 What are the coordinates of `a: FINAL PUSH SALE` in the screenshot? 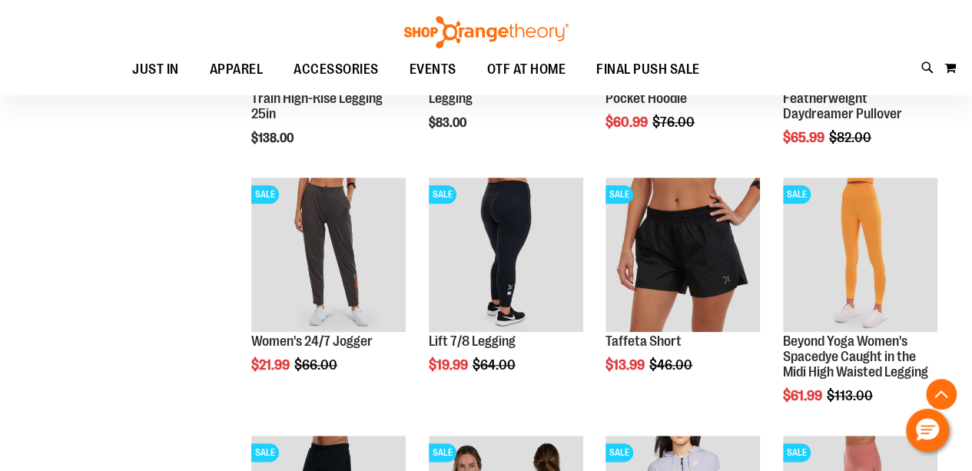 It's located at (648, 70).